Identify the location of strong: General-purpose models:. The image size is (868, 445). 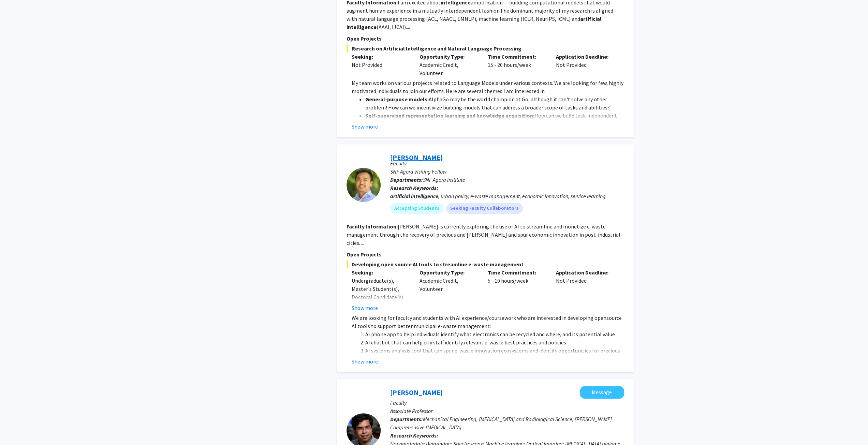
(397, 99).